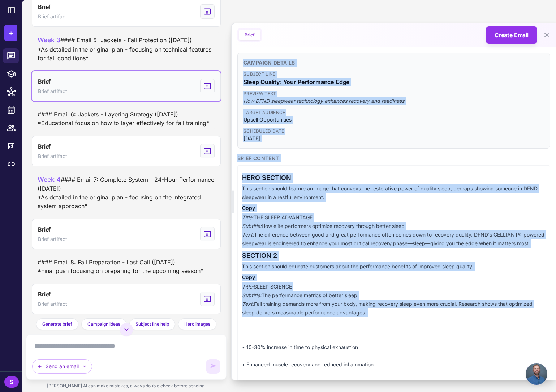 The width and height of the screenshot is (556, 392). What do you see at coordinates (394, 82) in the screenshot?
I see `span: Sleep Quality: Your Performance Edge` at bounding box center [394, 82].